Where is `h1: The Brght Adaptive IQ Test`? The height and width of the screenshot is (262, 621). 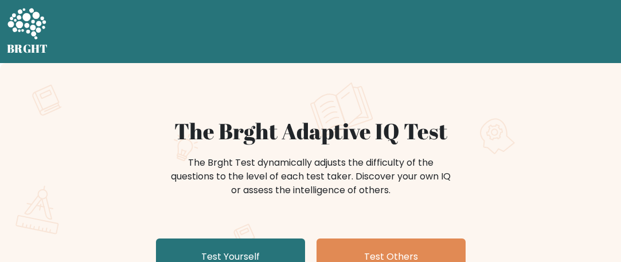 h1: The Brght Adaptive IQ Test is located at coordinates (311, 131).